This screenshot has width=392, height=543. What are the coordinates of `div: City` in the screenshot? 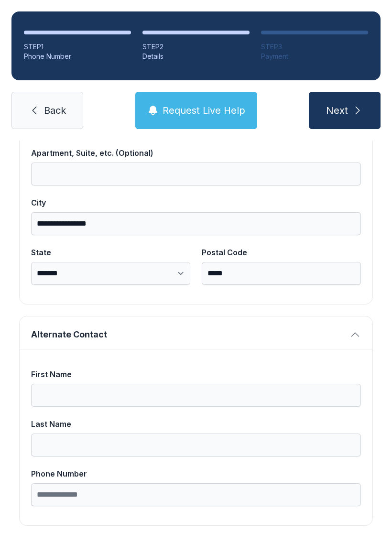 It's located at (196, 203).